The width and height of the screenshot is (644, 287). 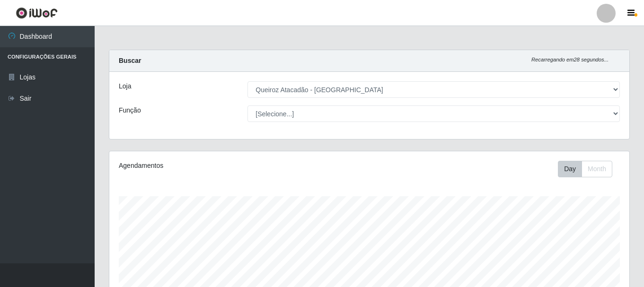 What do you see at coordinates (589, 169) in the screenshot?
I see `div: Toolbar with button groups` at bounding box center [589, 169].